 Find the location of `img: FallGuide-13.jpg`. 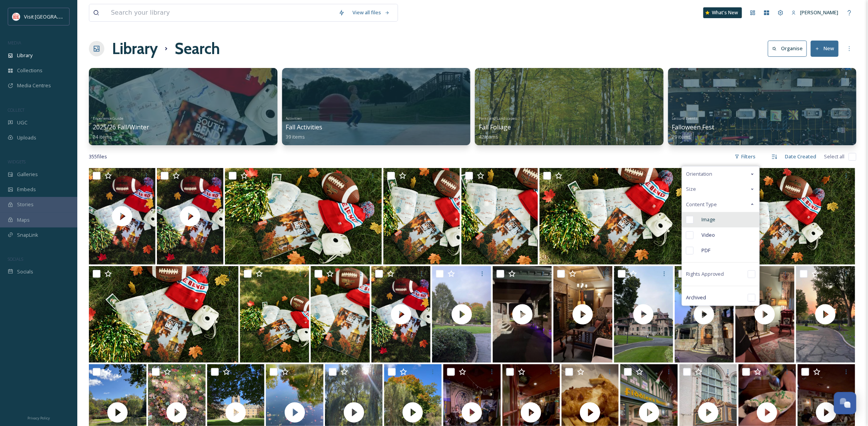

img: FallGuide-13.jpg is located at coordinates (304, 217).